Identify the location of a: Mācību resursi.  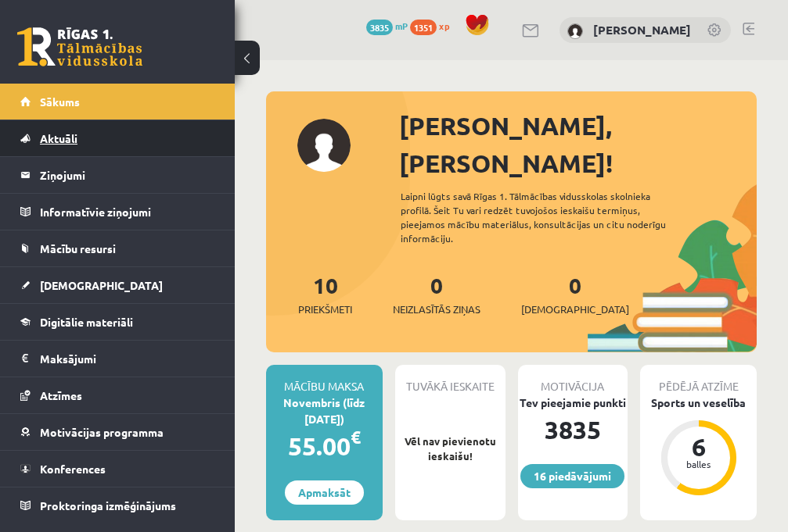
(117, 249).